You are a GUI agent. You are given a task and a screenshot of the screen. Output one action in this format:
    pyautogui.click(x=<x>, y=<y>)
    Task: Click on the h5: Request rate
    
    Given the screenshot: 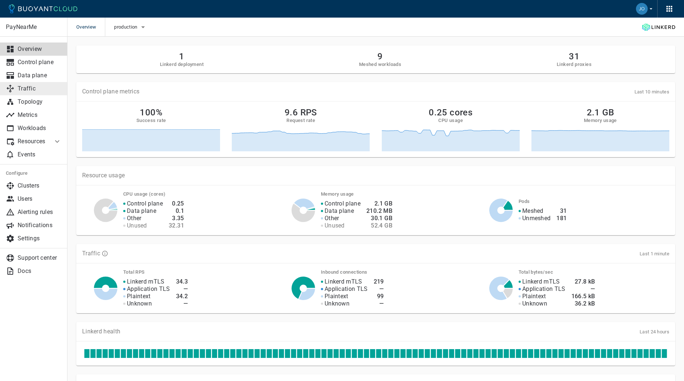 What is the action you would take?
    pyautogui.click(x=301, y=121)
    